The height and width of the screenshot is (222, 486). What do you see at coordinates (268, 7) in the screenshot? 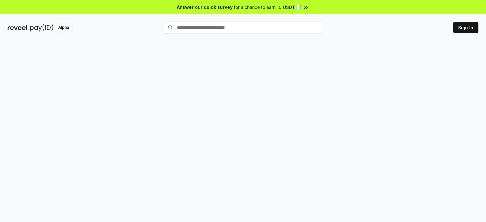
I see `span: for a chance to earn 10 USDT 📝` at bounding box center [268, 7].